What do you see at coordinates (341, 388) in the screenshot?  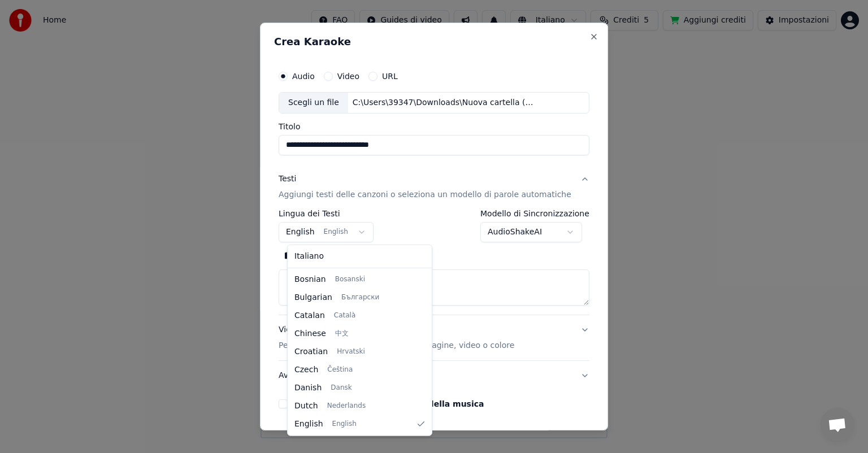 I see `span: Dansk` at bounding box center [341, 388].